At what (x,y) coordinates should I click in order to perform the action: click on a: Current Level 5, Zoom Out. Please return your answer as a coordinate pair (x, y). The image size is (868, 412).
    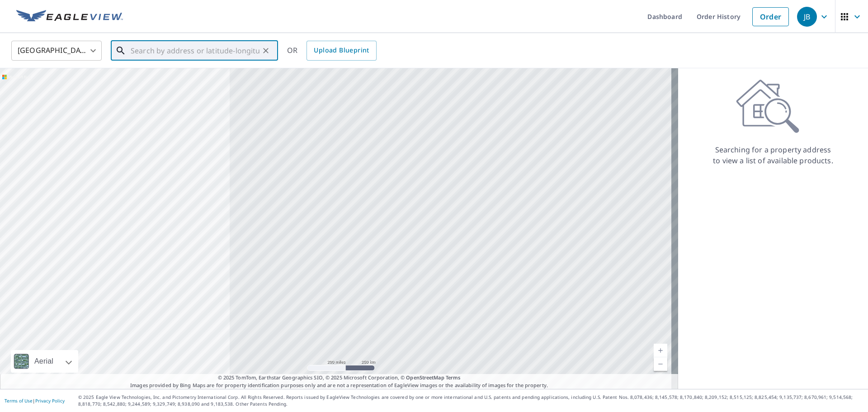
    Looking at the image, I should click on (660, 364).